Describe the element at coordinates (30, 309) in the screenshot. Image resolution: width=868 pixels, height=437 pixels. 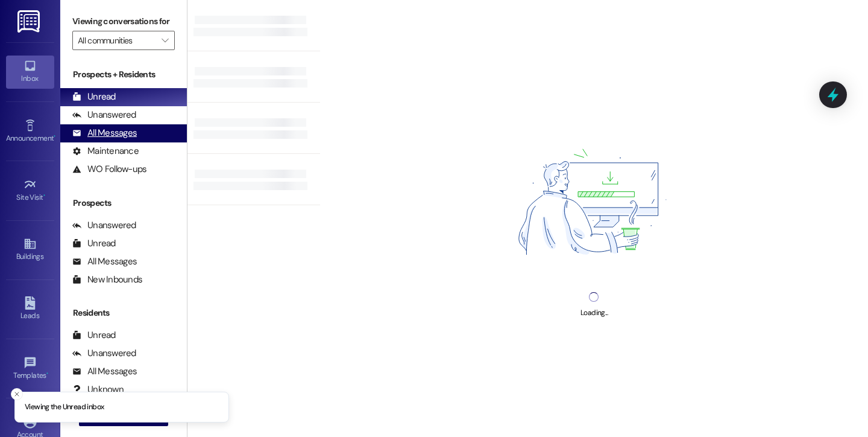
I see `a: Leads` at that location.